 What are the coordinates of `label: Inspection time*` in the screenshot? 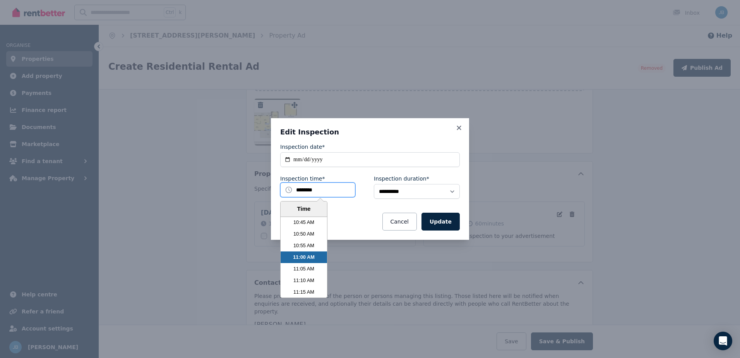 It's located at (302, 179).